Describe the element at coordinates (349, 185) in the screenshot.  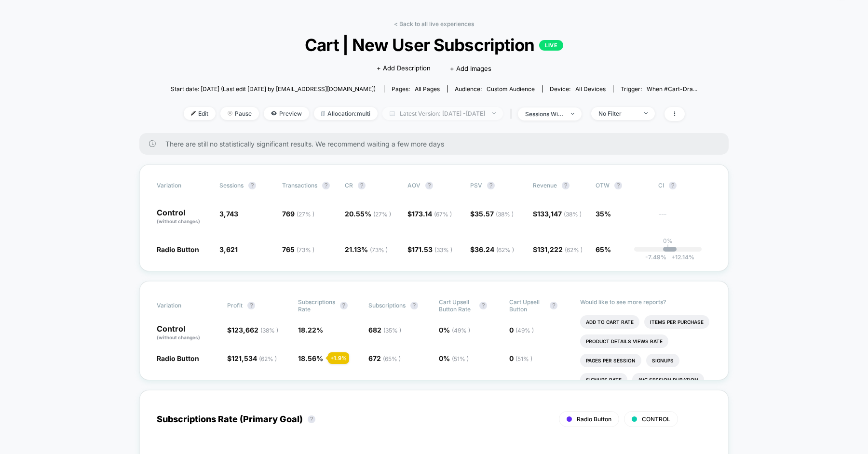
I see `span: CR` at that location.